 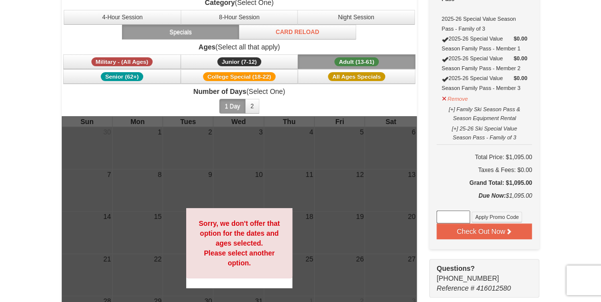 What do you see at coordinates (356, 62) in the screenshot?
I see `button: Adult (13-61)` at bounding box center [356, 62].